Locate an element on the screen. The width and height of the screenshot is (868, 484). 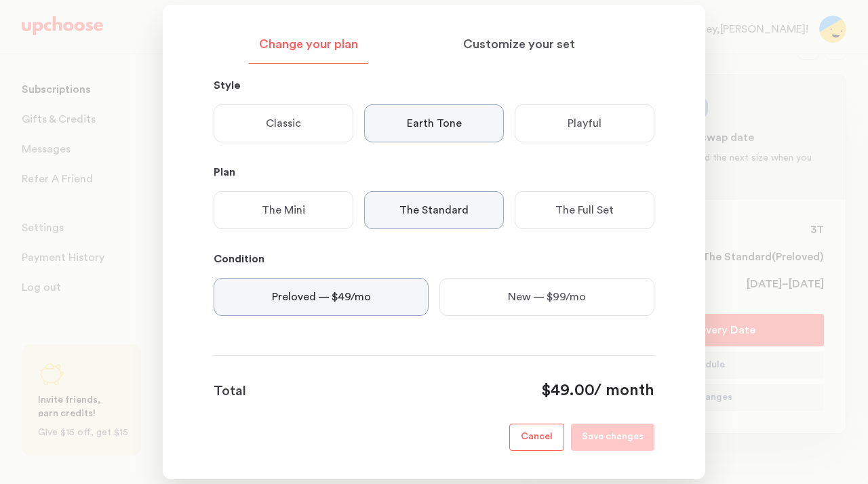
p: Change your plan is located at coordinates (308, 44).